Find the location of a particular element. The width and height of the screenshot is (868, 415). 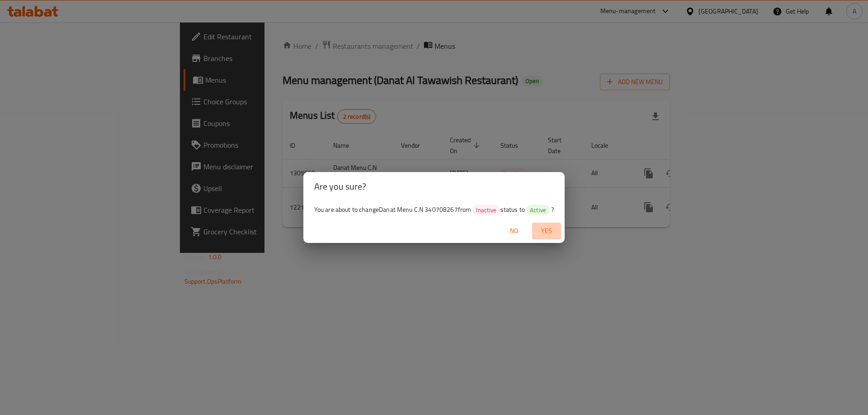

button: Yes is located at coordinates (547, 231).